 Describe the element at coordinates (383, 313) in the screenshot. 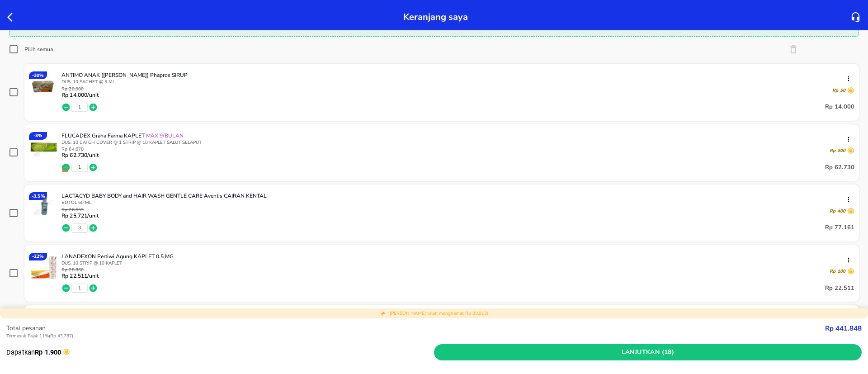

I see `img: total discount` at that location.